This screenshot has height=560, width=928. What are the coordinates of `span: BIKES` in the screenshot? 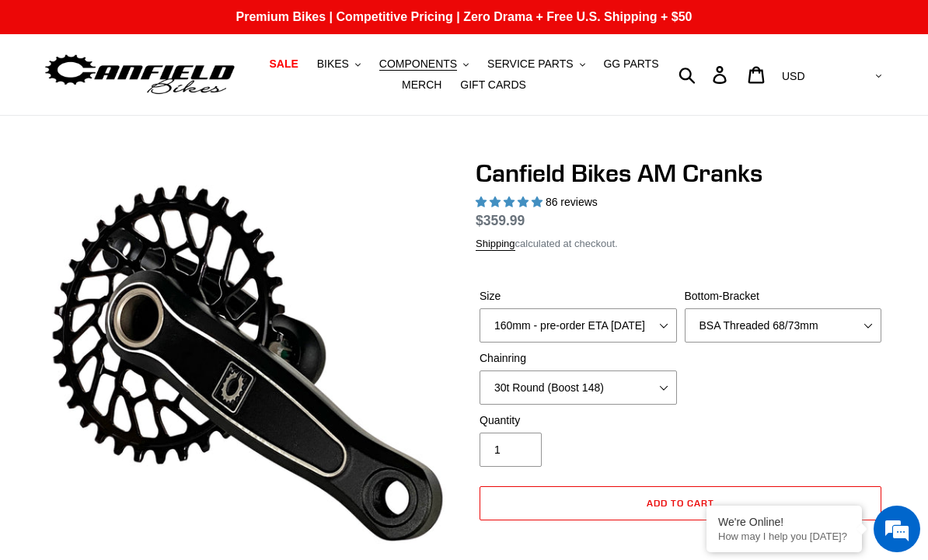 It's located at (333, 63).